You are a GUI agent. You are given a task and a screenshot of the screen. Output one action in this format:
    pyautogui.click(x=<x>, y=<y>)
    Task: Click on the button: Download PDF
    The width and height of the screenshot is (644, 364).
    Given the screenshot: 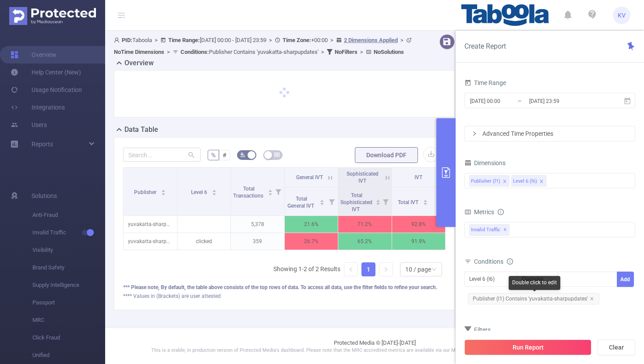 What is the action you would take?
    pyautogui.click(x=386, y=155)
    